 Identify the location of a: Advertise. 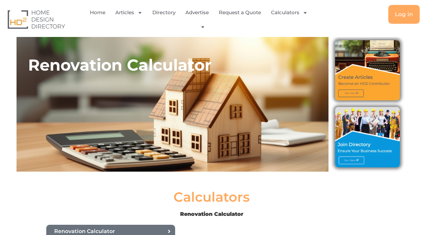
(197, 13).